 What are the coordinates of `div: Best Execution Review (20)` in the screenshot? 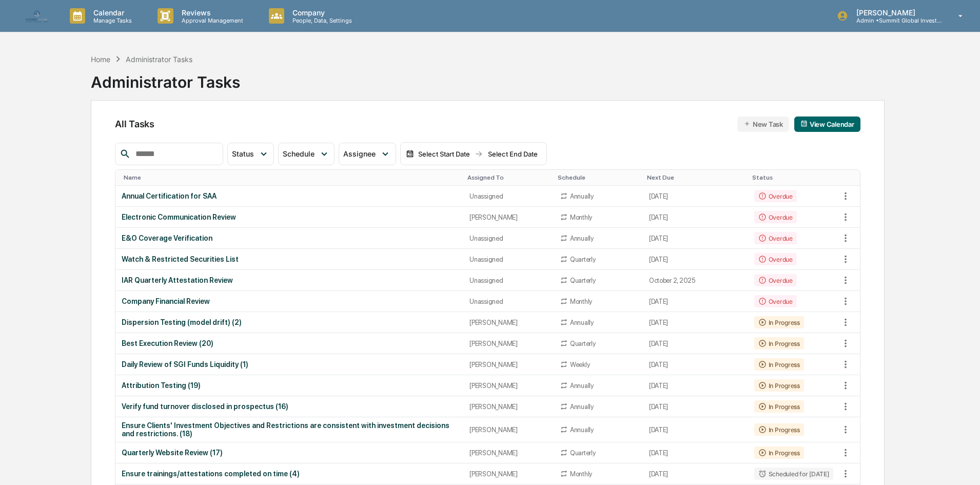 It's located at (290, 343).